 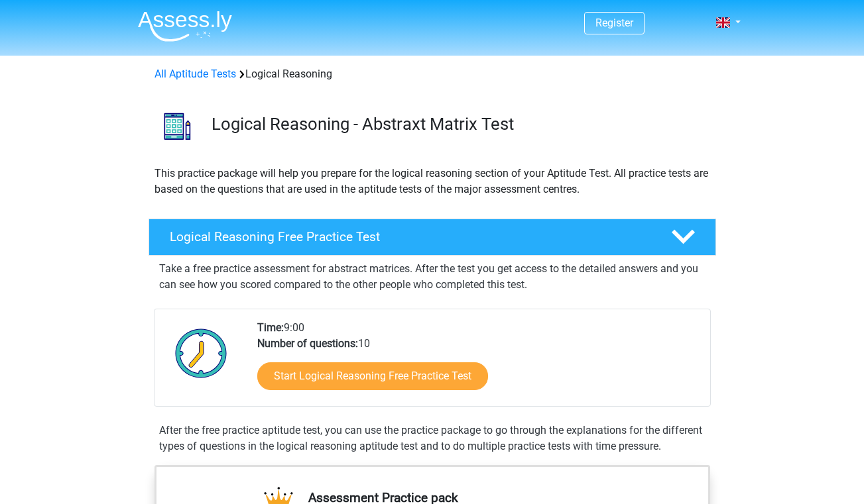 I want to click on p: Take a free practice assessment for abstract matrices. After the test you get access to the detai..., so click(x=432, y=277).